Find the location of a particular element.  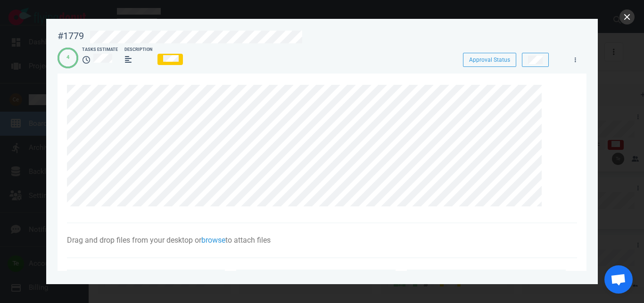

div: Description is located at coordinates (138, 50).